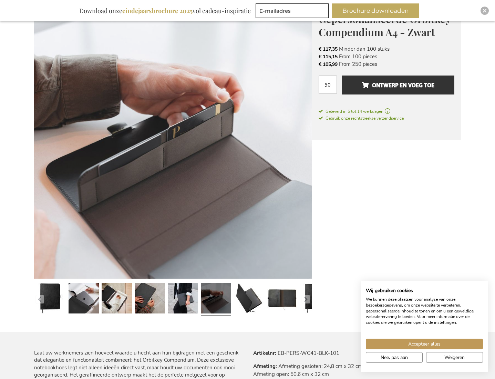  I want to click on button: Ontwerp en voeg toe, so click(398, 85).